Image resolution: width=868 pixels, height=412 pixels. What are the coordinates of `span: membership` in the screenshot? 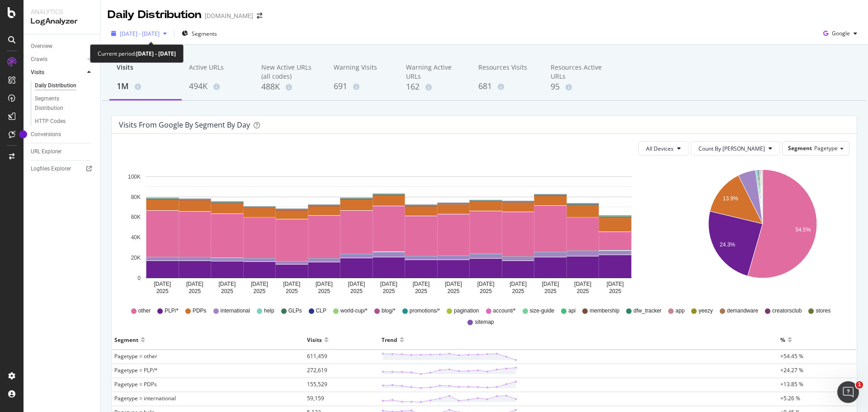 It's located at (605, 311).